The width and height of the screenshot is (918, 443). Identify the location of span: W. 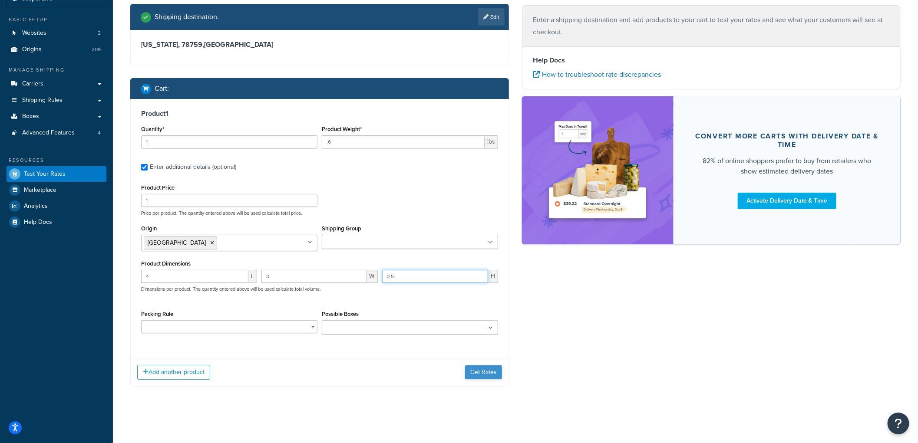
(372, 277).